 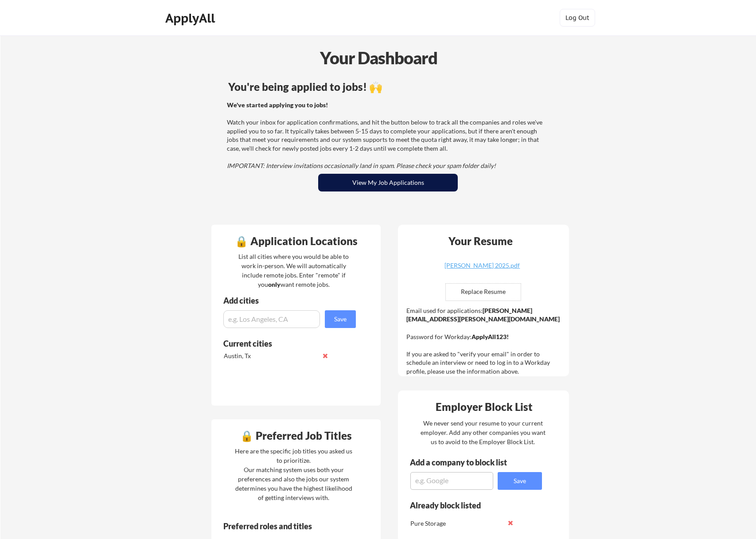 I want to click on div: 🔒 Application Locations, so click(x=296, y=241).